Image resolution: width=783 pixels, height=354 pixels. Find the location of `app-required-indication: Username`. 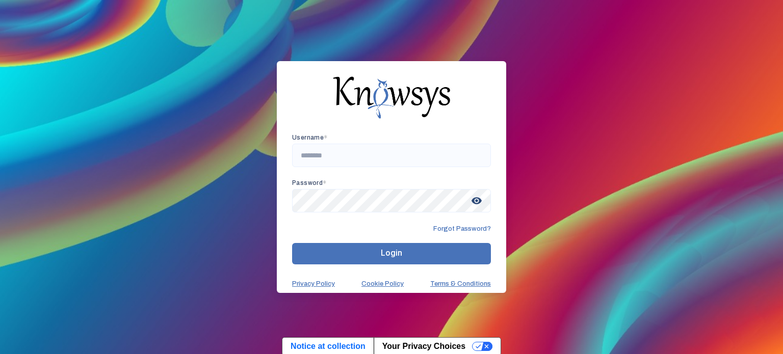

app-required-indication: Username is located at coordinates (310, 138).